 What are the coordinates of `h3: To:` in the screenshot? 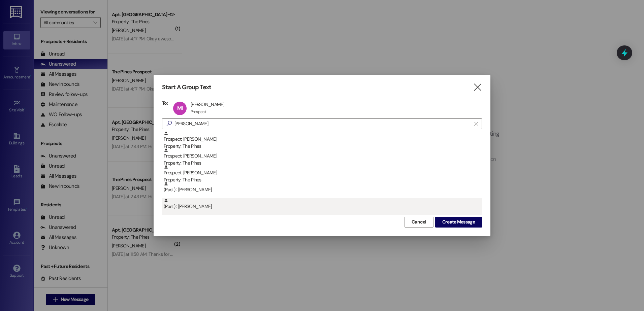 It's located at (165, 103).